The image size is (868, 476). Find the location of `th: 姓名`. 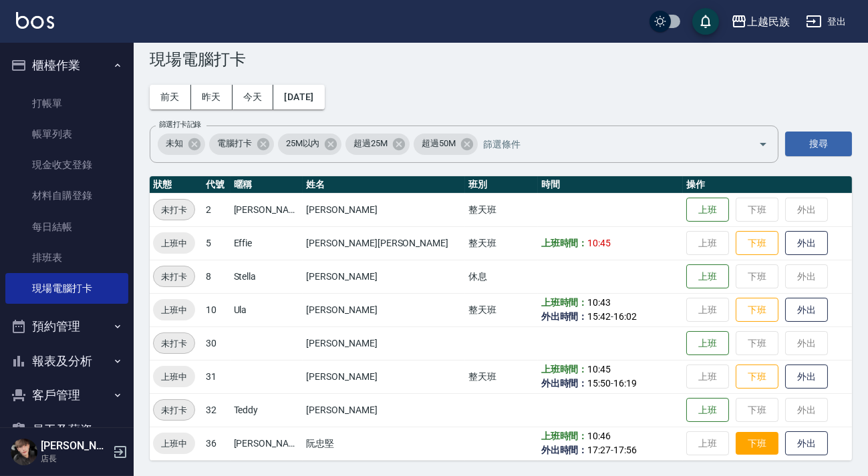

th: 姓名 is located at coordinates (384, 185).